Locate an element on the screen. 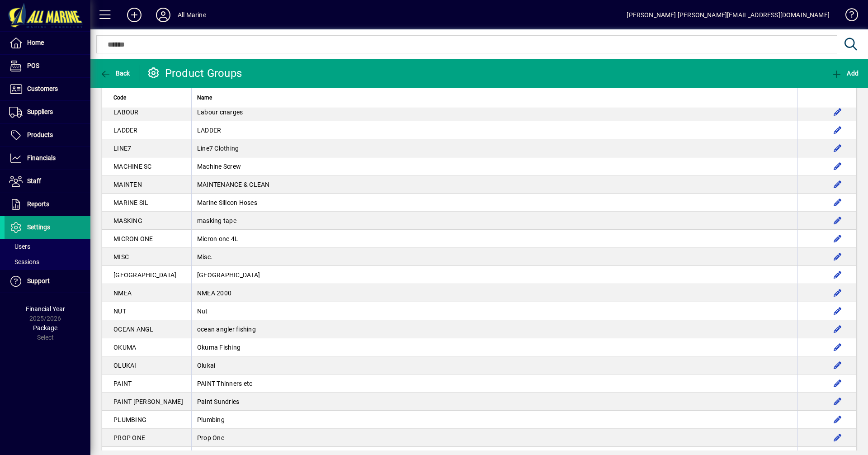  a: Products is located at coordinates (47, 135).